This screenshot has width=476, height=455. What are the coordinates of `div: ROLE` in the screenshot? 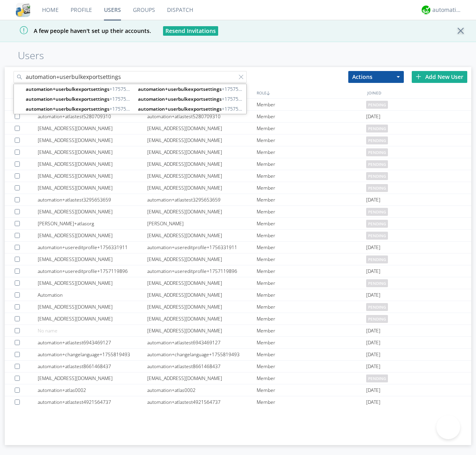 It's located at (310, 92).